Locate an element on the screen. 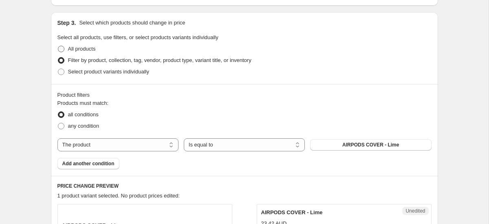 The width and height of the screenshot is (489, 224). span: Select all products, use filters, or select products variants individually is located at coordinates (138, 37).